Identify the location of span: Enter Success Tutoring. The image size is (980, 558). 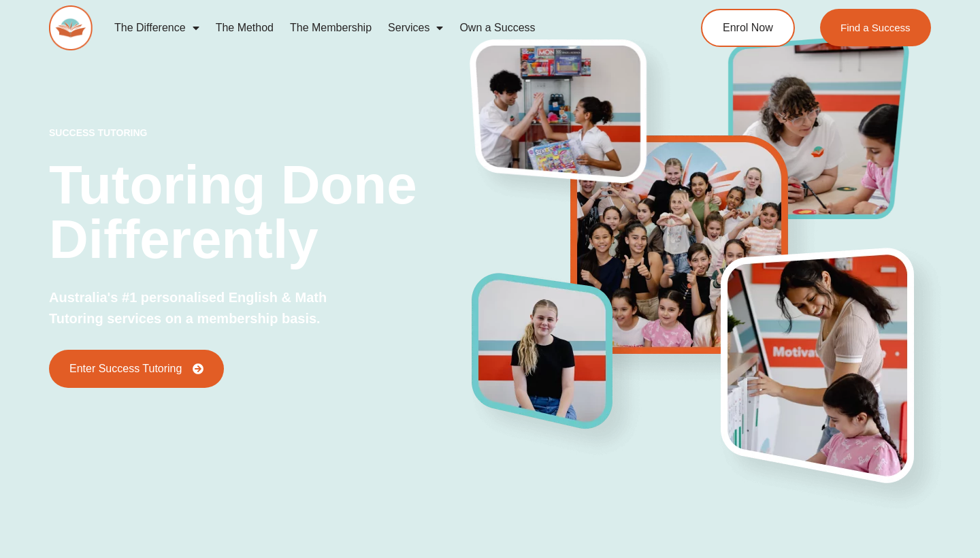
(125, 369).